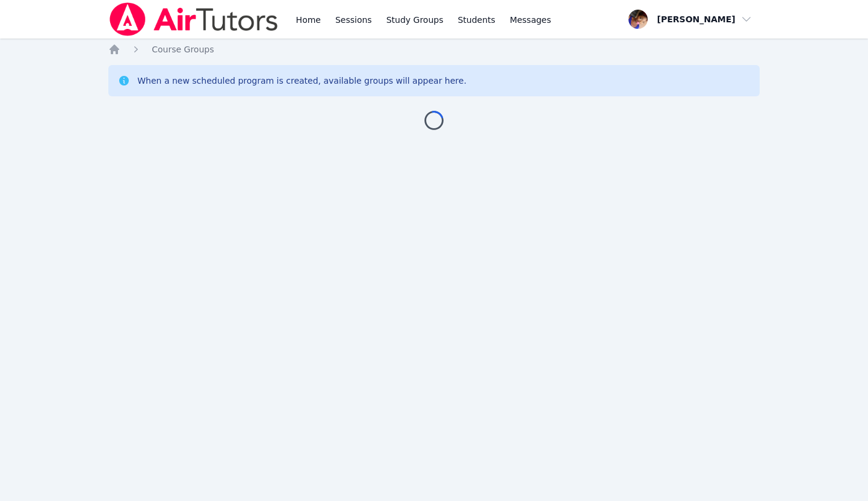 This screenshot has height=501, width=868. What do you see at coordinates (193, 19) in the screenshot?
I see `img: Air Tutors` at bounding box center [193, 19].